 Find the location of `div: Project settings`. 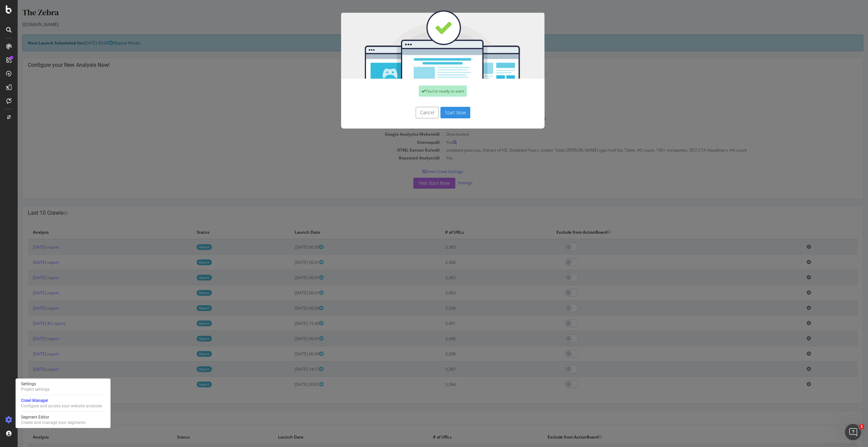

div: Project settings is located at coordinates (35, 390).